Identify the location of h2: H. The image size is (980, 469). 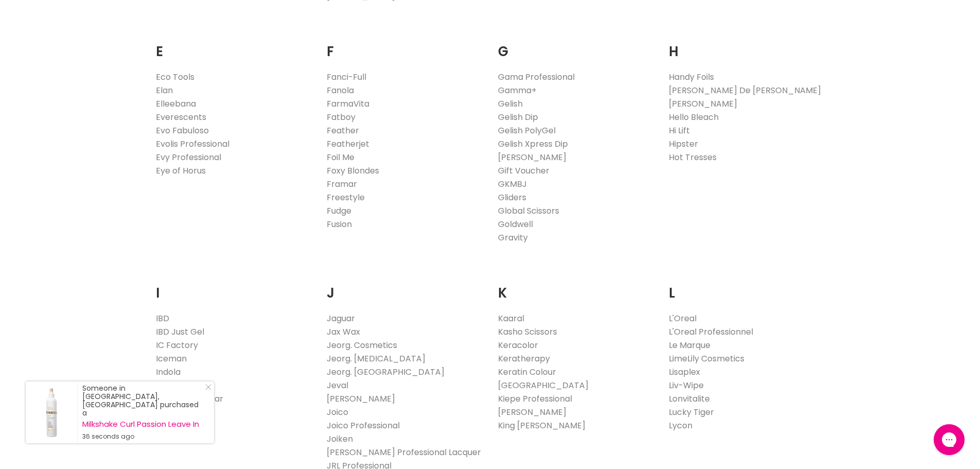
(747, 45).